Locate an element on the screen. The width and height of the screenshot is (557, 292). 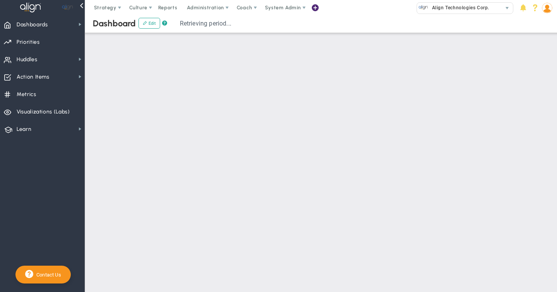
span: Learn is located at coordinates (24, 129).